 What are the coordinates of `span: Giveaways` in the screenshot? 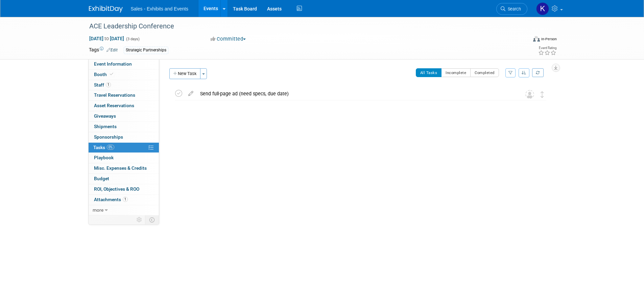 It's located at (105, 116).